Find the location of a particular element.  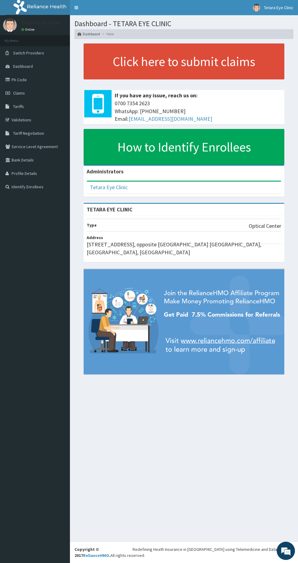

span: We're online! is located at coordinates (60, 107).